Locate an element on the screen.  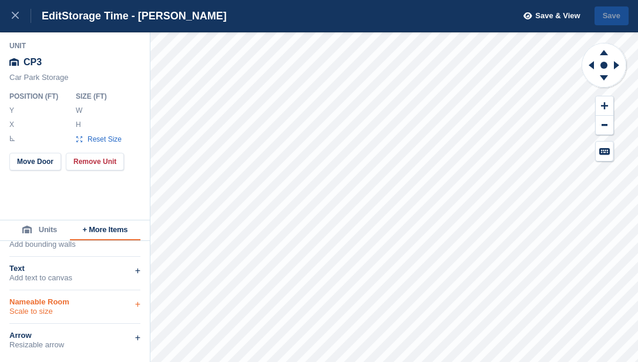
button: Zoom In is located at coordinates (604, 106).